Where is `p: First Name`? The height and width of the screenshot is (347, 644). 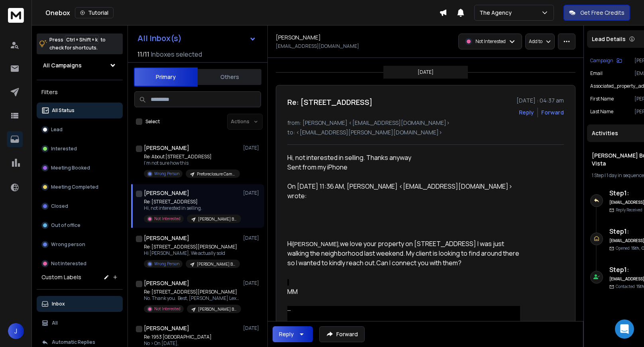
p: First Name is located at coordinates (601, 99).